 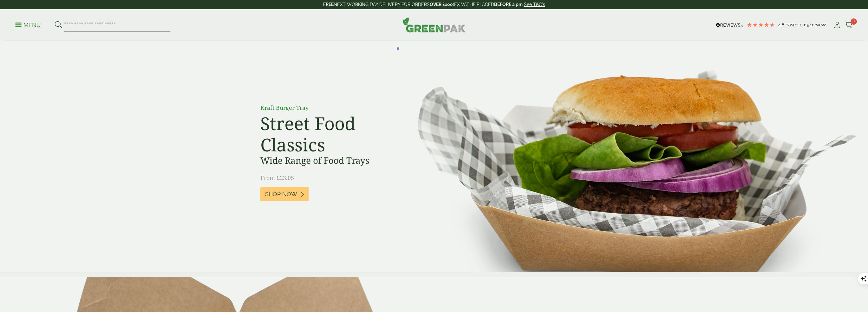 What do you see at coordinates (332, 134) in the screenshot?
I see `h2: Street Food Classics` at bounding box center [332, 134].